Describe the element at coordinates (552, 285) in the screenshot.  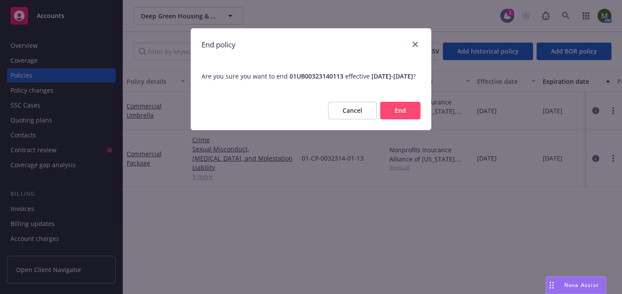
I see `div: Drag to move` at that location.